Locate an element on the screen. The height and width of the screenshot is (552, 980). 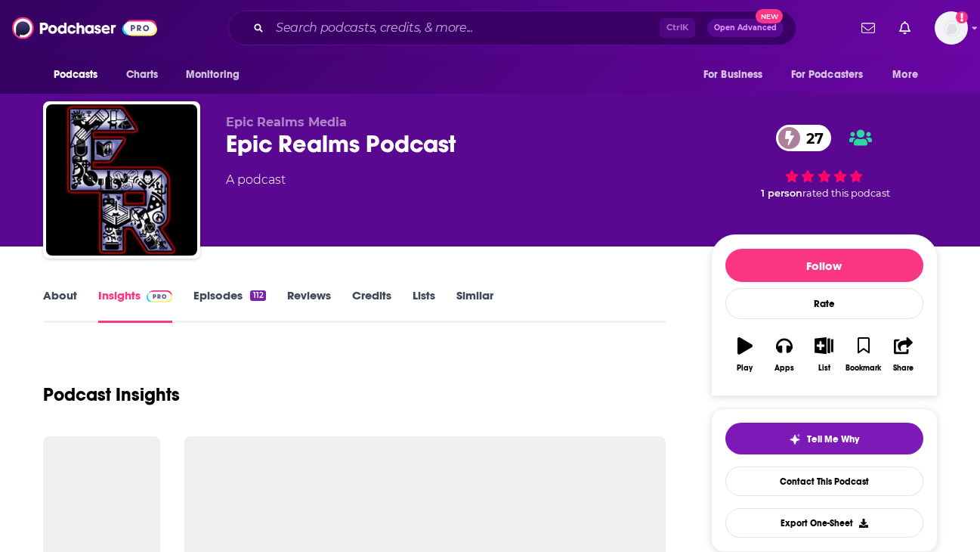
a: Credits is located at coordinates (371, 305).